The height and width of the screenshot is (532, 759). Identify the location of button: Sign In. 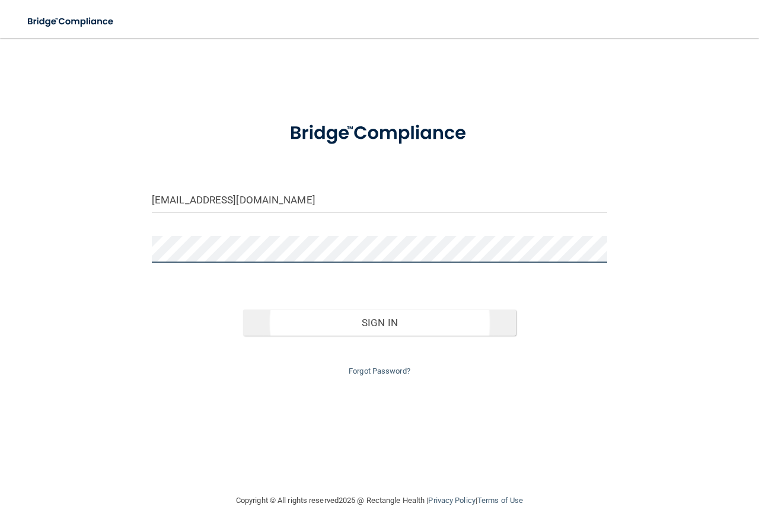
(380, 322).